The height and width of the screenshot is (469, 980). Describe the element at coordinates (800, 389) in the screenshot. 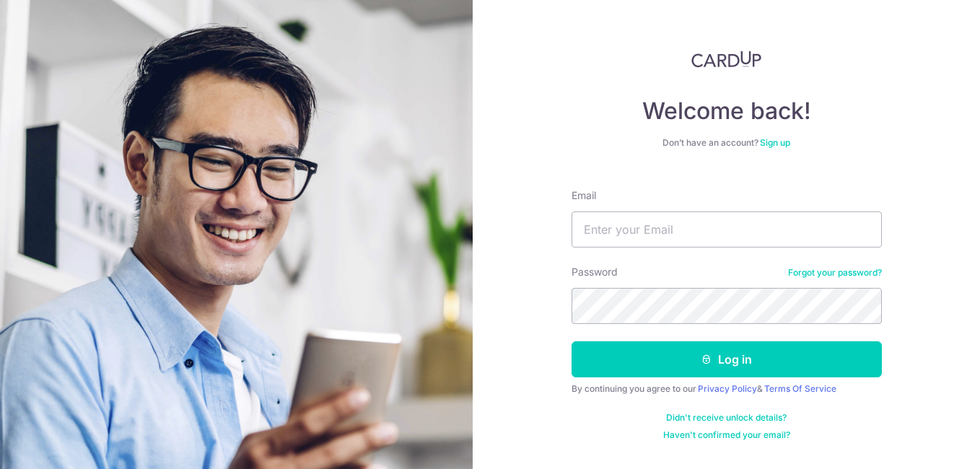

I see `a: Terms Of Service` at that location.